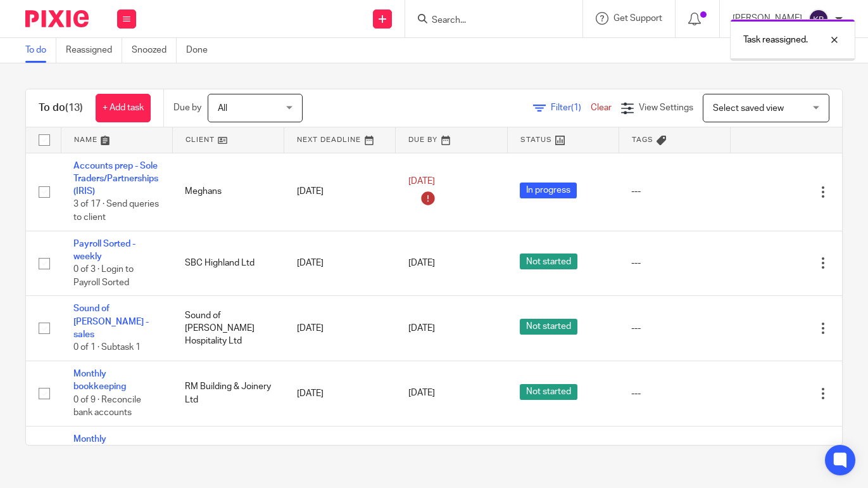  Describe the element at coordinates (104, 250) in the screenshot. I see `a: Payroll Sorted - weekly` at that location.